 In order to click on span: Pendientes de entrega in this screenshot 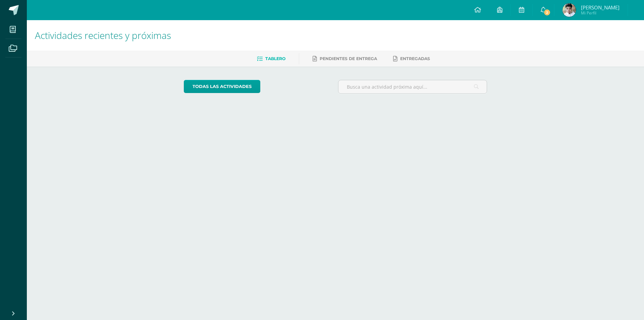, I will do `click(348, 58)`.